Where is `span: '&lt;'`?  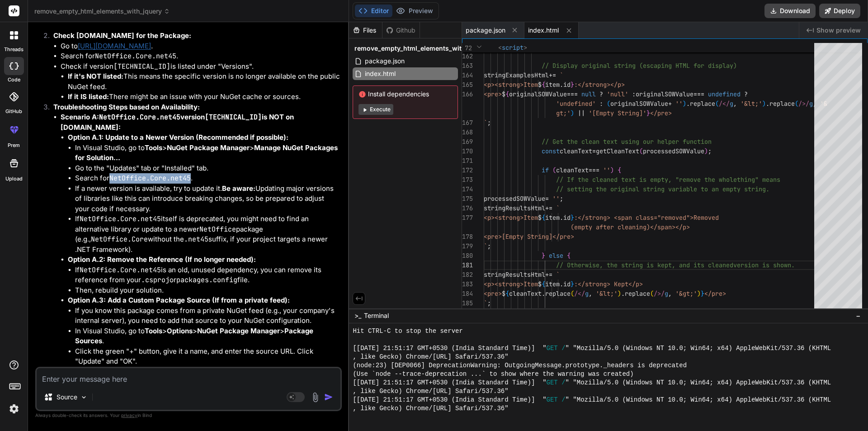 span: '&lt;' is located at coordinates (751, 104).